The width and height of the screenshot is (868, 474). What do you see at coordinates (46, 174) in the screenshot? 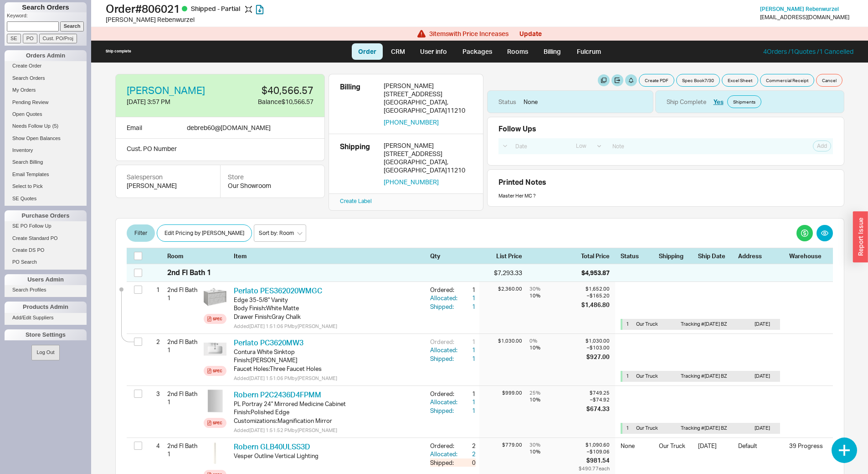
I see `a: Email Templates` at bounding box center [46, 174].